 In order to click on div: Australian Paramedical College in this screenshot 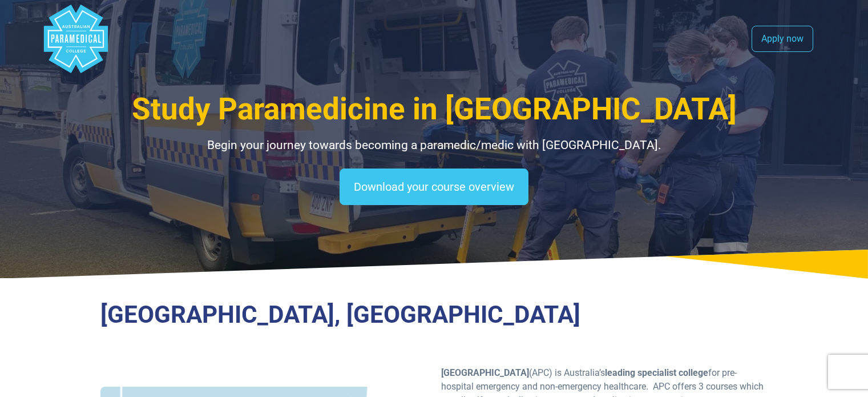, I will do `click(75, 39)`.